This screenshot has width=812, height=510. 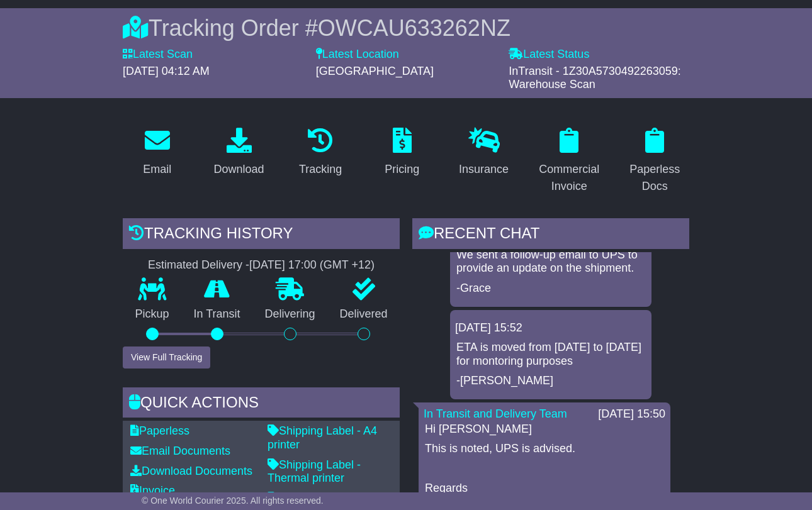 What do you see at coordinates (261, 405) in the screenshot?
I see `div: Quick Actions` at bounding box center [261, 405].